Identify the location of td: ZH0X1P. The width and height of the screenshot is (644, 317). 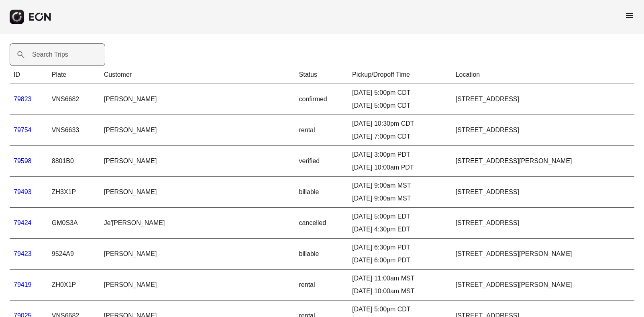
(74, 285).